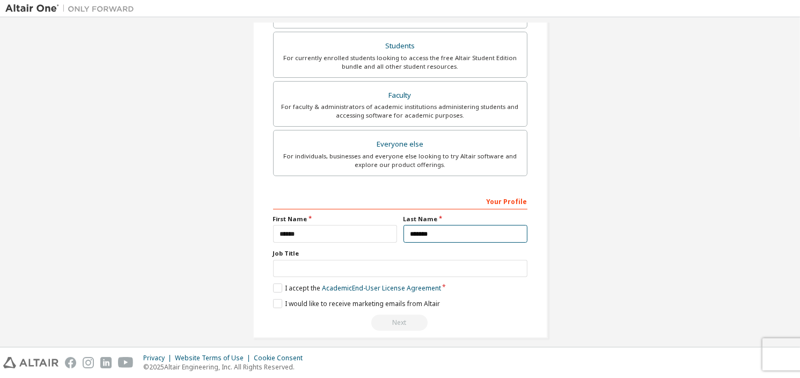  Describe the element at coordinates (281, 358) in the screenshot. I see `div: Cookie Consent` at that location.